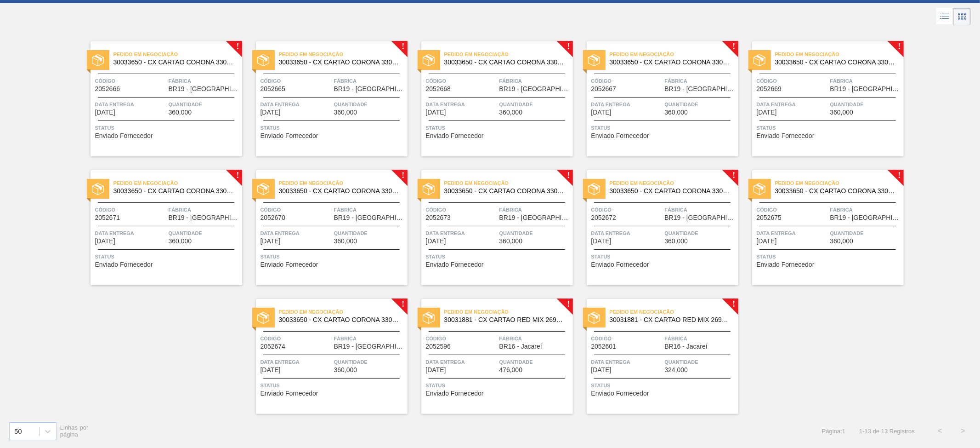 The height and width of the screenshot is (448, 980). What do you see at coordinates (945, 17) in the screenshot?
I see `div: Visão em Lista` at bounding box center [945, 17].